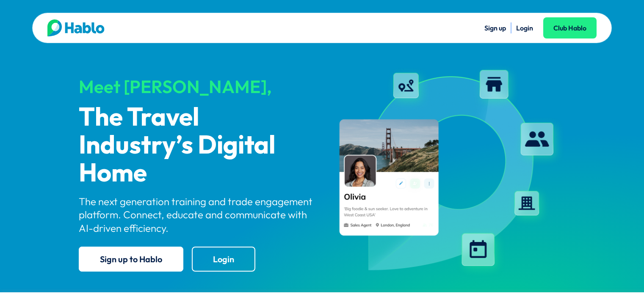  I want to click on a: Club Hablo, so click(570, 28).